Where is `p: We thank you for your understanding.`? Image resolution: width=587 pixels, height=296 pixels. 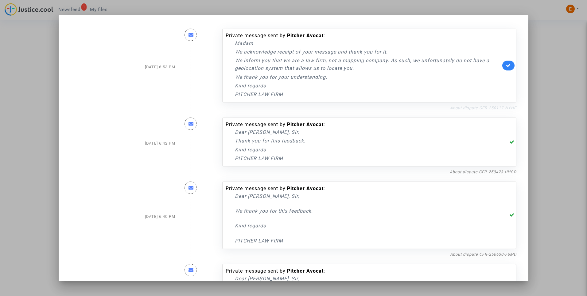
p: We thank you for your understanding. is located at coordinates (368, 77).